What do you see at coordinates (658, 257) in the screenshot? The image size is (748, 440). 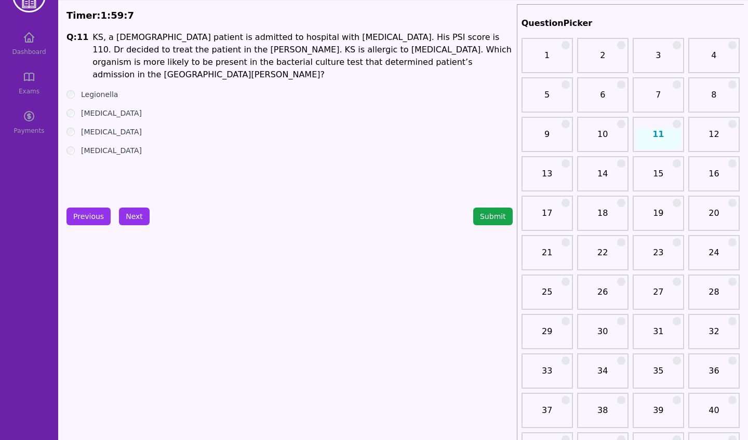 I see `a: 23` at bounding box center [658, 257].